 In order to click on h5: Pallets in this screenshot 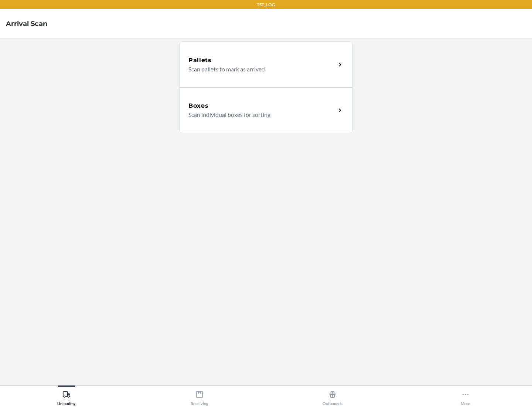, I will do `click(200, 61)`.